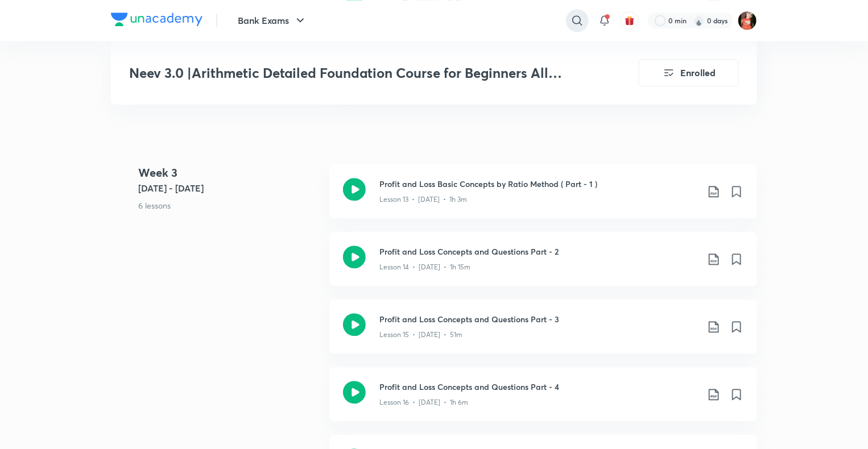 The image size is (868, 449). Describe the element at coordinates (156, 19) in the screenshot. I see `img: Company Logo` at that location.